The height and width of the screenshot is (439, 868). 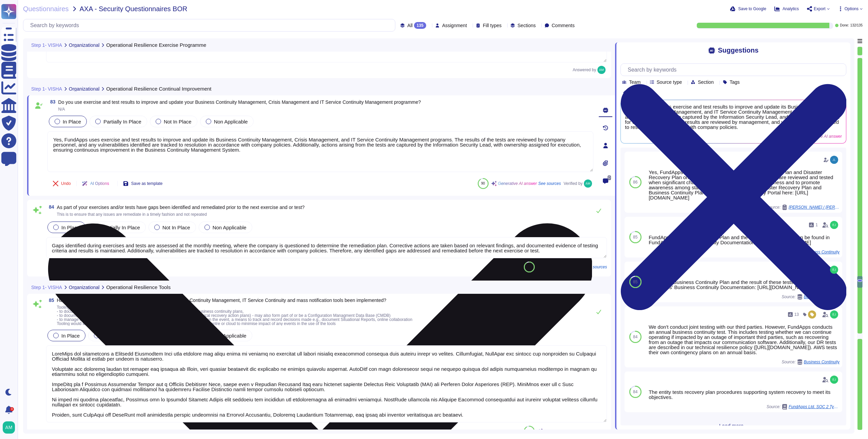 What do you see at coordinates (744, 394) in the screenshot?
I see `div: The entity tests recovery plan procedures supporting system recovery to meet its objectives.` at bounding box center [744, 394].